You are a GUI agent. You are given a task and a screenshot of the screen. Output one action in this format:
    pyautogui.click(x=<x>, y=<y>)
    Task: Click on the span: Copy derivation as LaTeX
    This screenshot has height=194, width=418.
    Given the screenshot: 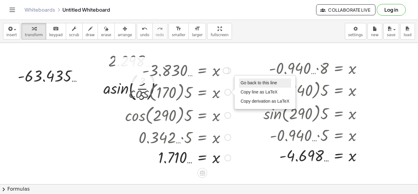 What is the action you would take?
    pyautogui.click(x=265, y=101)
    